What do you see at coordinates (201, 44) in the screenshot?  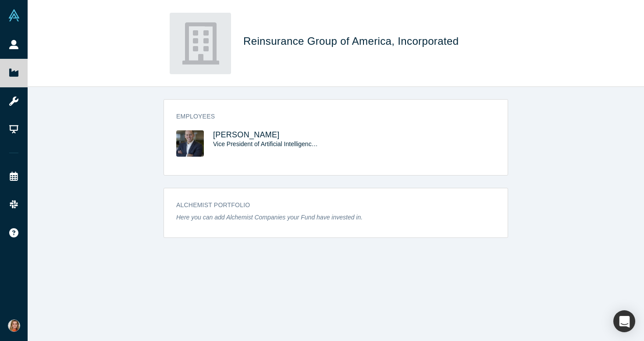 I see `img: Reinsurance Group of America, Incorporated's Logo` at bounding box center [201, 44].